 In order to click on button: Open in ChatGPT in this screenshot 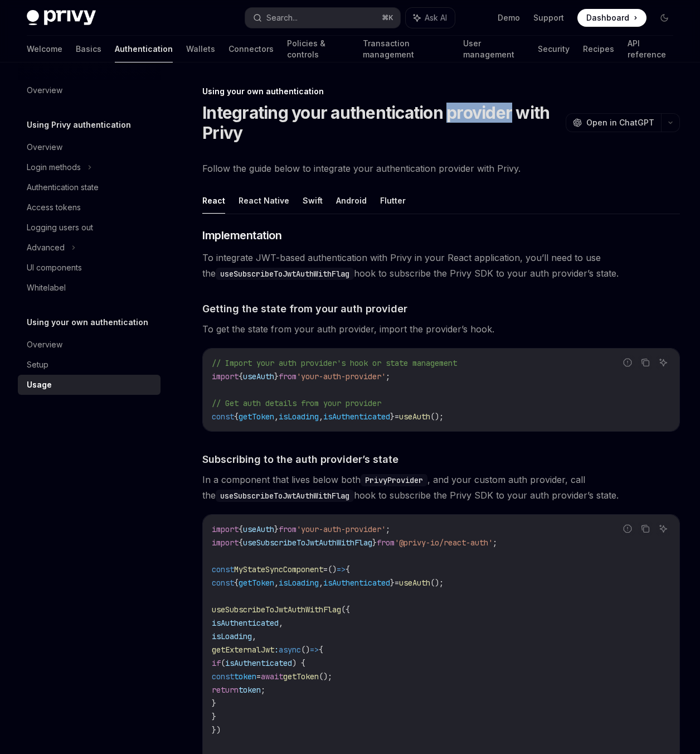, I will do `click(613, 123)`.